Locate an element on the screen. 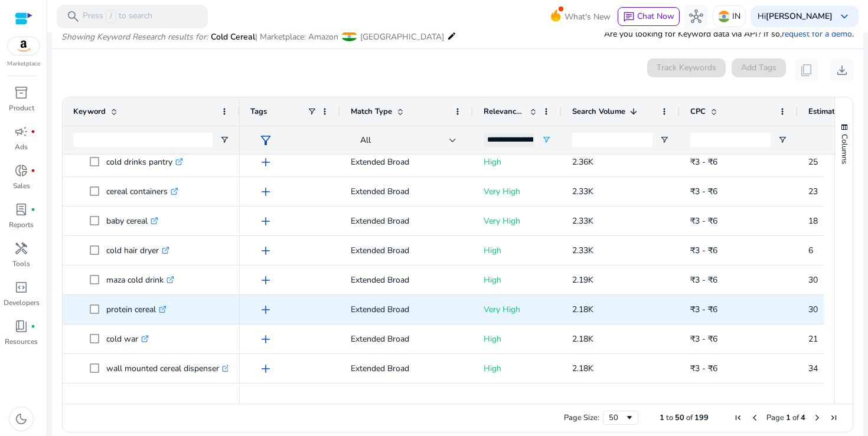 The height and width of the screenshot is (436, 868). p: cereal containers is located at coordinates (143, 191).